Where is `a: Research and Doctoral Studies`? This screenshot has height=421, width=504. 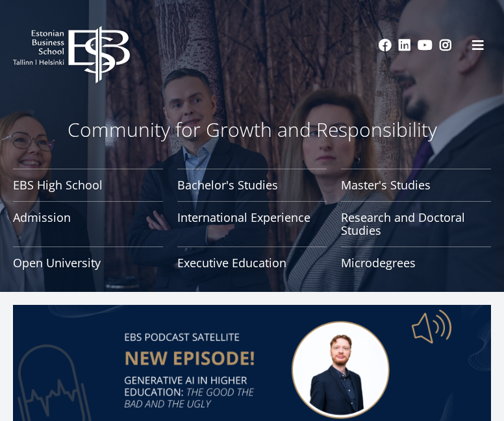
a: Research and Doctoral Studies is located at coordinates (415, 224).